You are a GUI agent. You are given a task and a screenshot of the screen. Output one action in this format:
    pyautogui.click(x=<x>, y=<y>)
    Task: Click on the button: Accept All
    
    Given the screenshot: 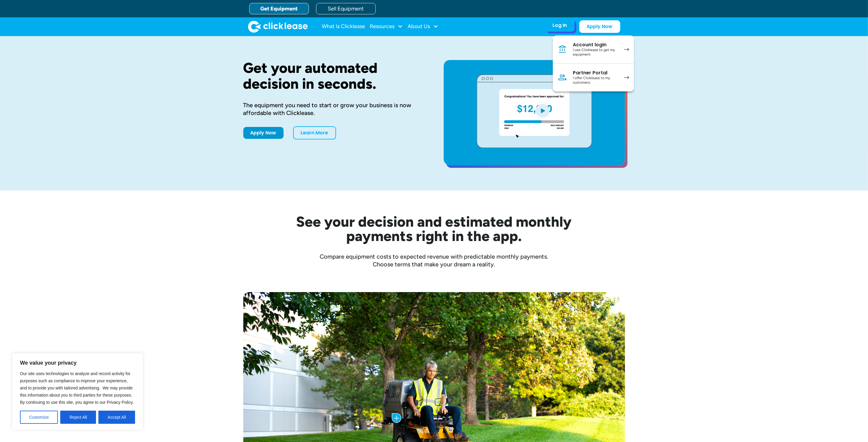 What is the action you would take?
    pyautogui.click(x=117, y=417)
    